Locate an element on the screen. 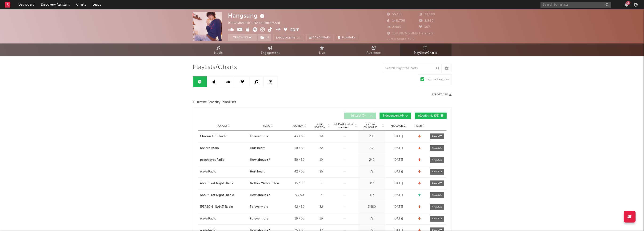 This screenshot has width=644, height=231. button: (1) is located at coordinates (264, 37).